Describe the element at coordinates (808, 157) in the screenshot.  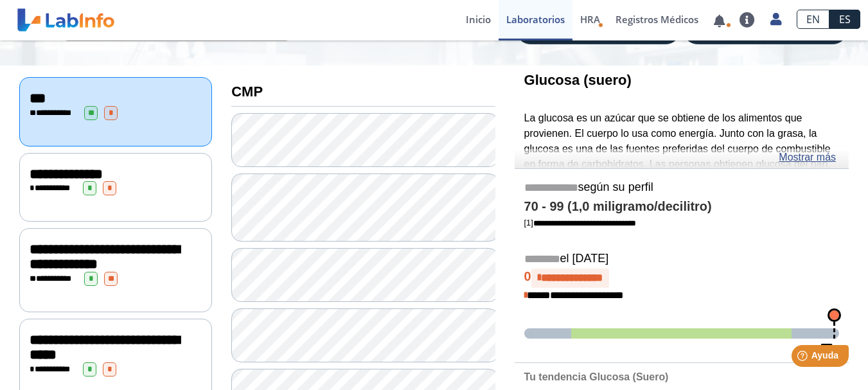
I see `font: Mostrar más` at that location.